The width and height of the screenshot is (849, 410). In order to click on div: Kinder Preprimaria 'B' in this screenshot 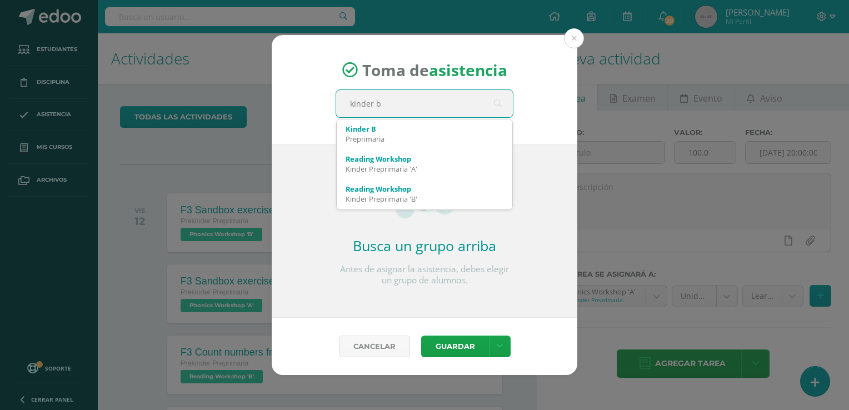, I will do `click(425, 199)`.